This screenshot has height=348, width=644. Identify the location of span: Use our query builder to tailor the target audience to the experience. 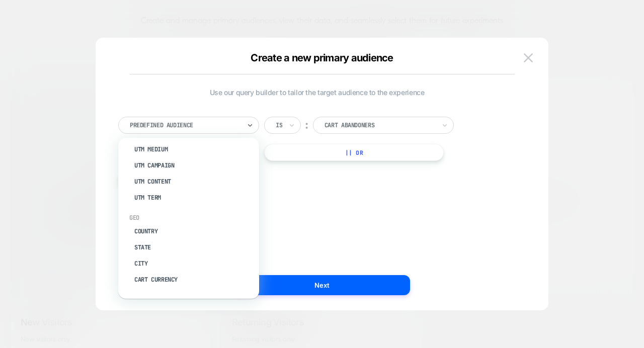
(317, 92).